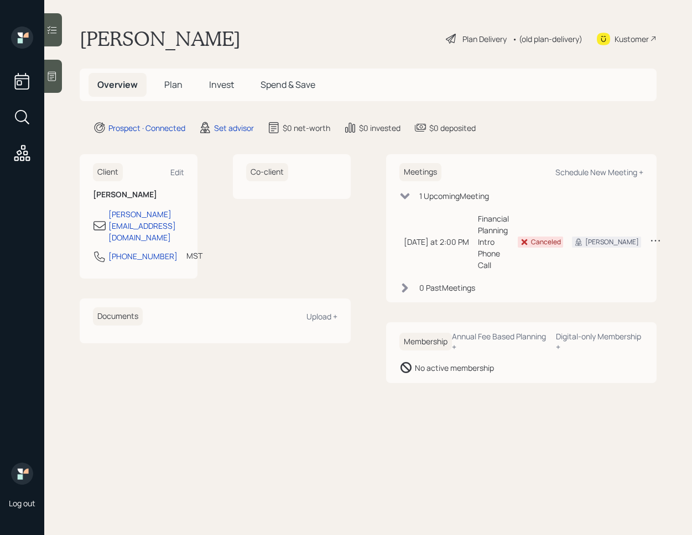  What do you see at coordinates (22, 503) in the screenshot?
I see `div: Log out` at bounding box center [22, 503].